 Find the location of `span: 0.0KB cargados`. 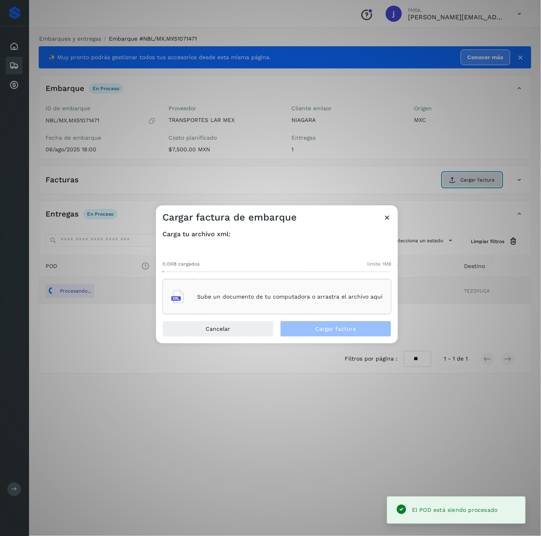

span: 0.0KB cargados is located at coordinates (181, 265).